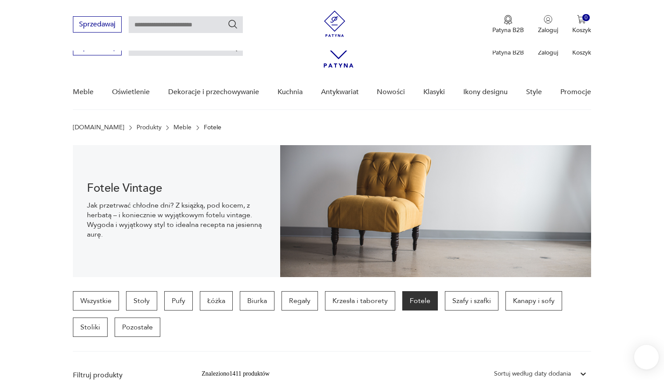  What do you see at coordinates (508, 25) in the screenshot?
I see `button: Patyna B2B` at bounding box center [508, 25].